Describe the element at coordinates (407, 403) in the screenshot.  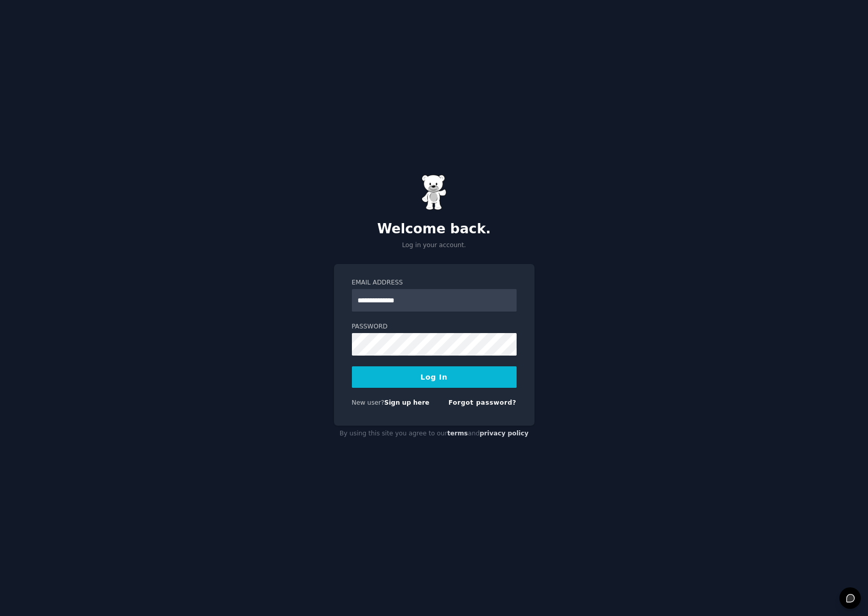
I see `a: Sign up here` at that location.